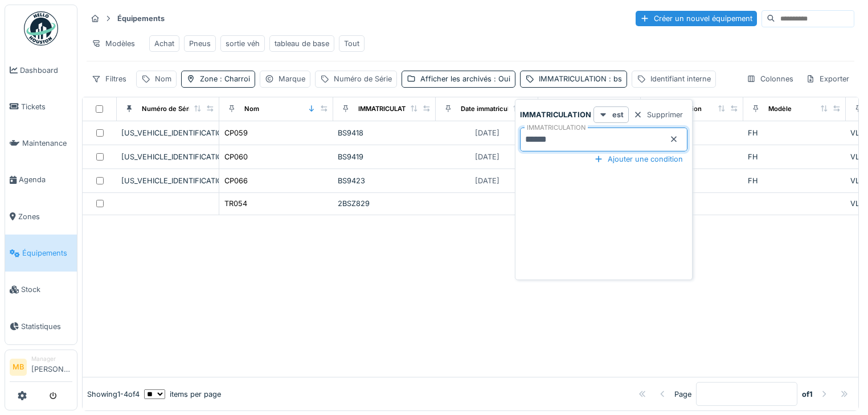 This screenshot has height=415, width=868. I want to click on span: Stock, so click(47, 289).